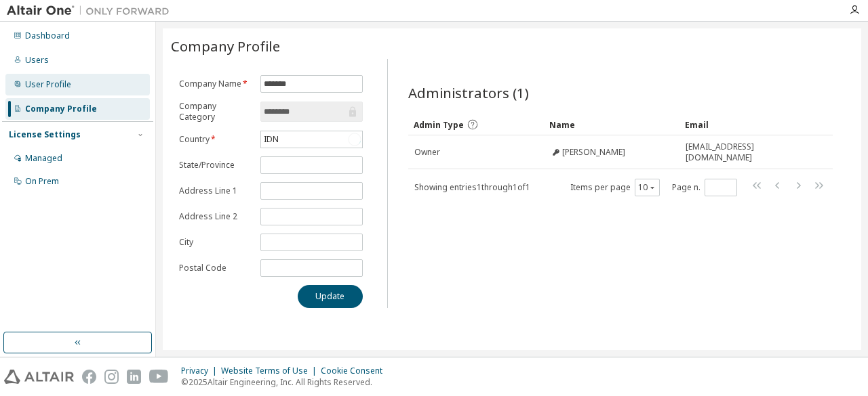 This screenshot has width=868, height=396. Describe the element at coordinates (647, 187) in the screenshot. I see `button: 10` at that location.